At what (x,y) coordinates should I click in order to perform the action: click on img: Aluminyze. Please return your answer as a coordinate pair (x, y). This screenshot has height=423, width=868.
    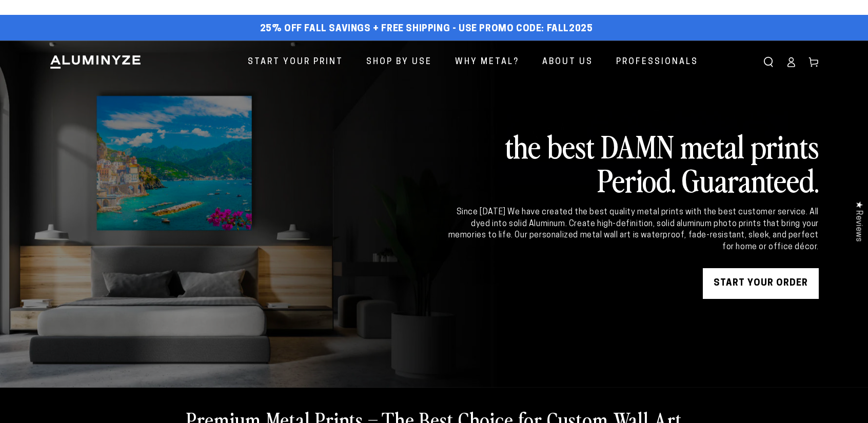
    Looking at the image, I should click on (95, 62).